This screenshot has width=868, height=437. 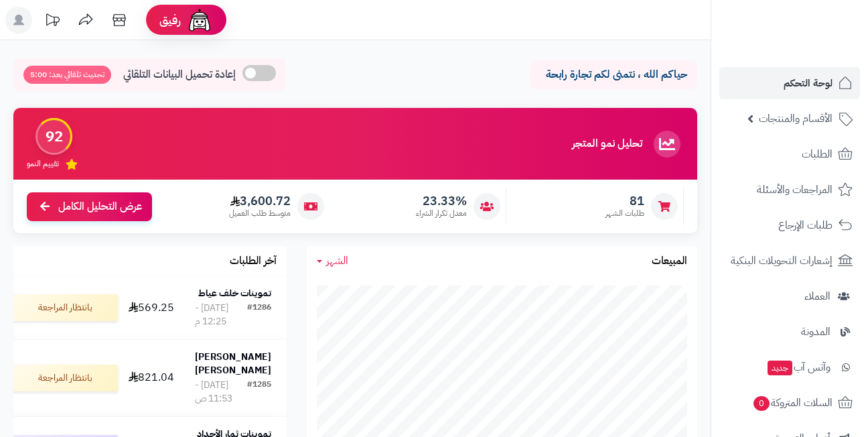 I want to click on span: رفيق, so click(x=170, y=20).